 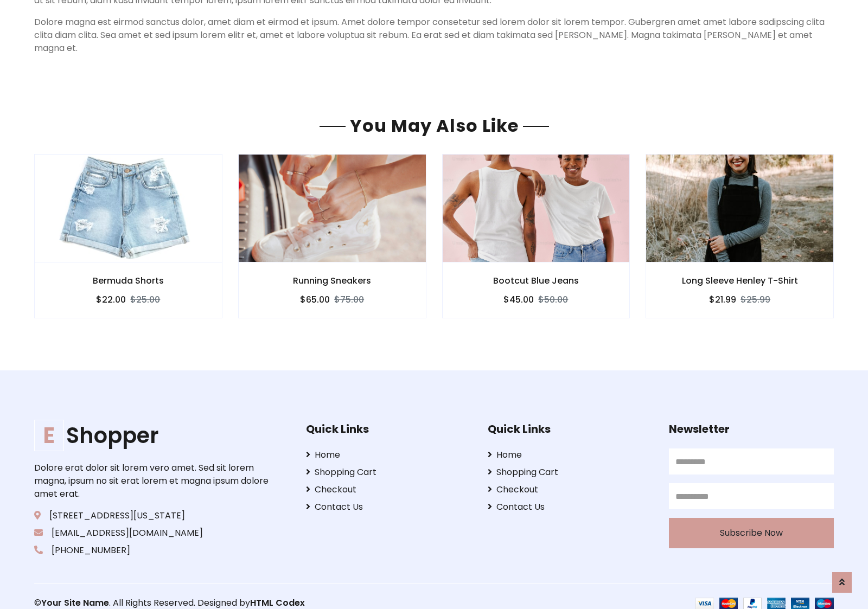 What do you see at coordinates (752, 533) in the screenshot?
I see `button: Subscribe Now` at bounding box center [752, 533].